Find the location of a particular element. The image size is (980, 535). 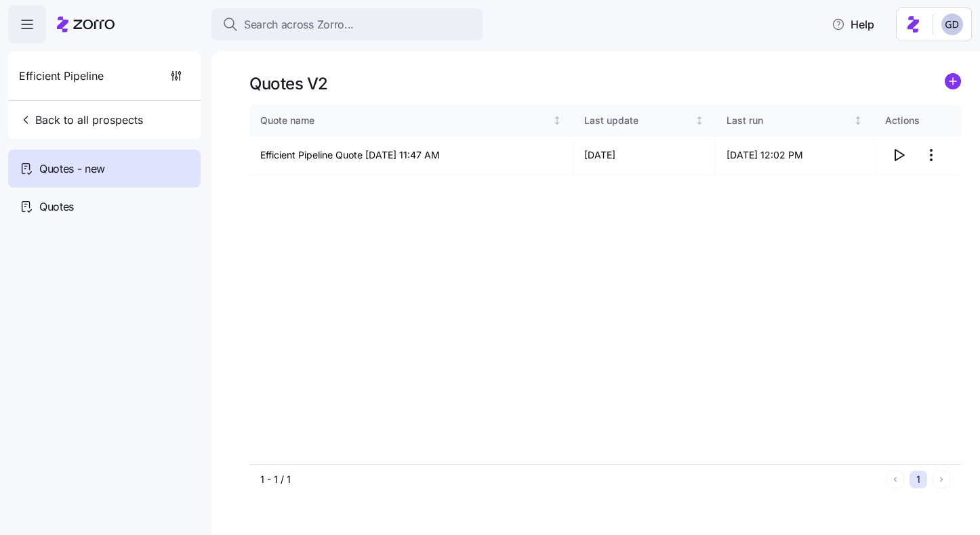

a: add icon is located at coordinates (952, 83).